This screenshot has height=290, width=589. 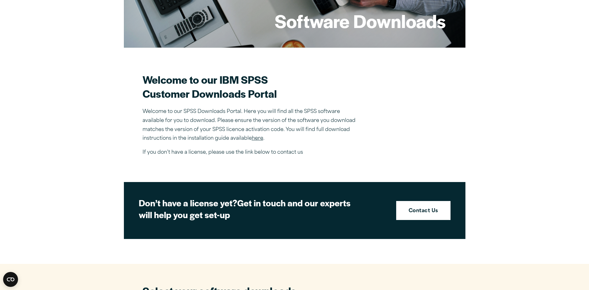 I want to click on a: here, so click(x=258, y=138).